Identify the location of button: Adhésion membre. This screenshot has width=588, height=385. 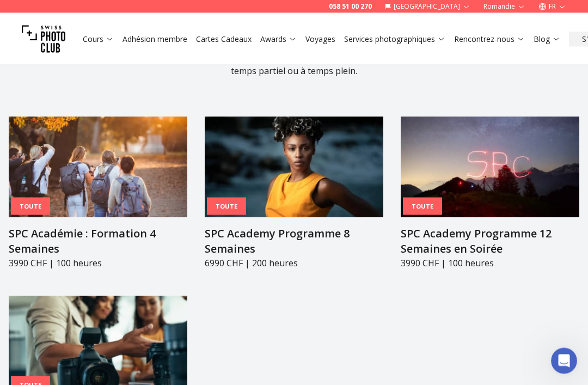
(155, 39).